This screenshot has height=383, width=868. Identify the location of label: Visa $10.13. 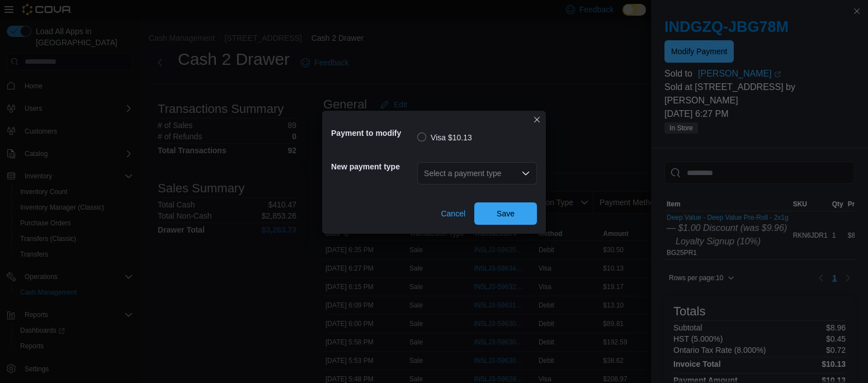
(444, 138).